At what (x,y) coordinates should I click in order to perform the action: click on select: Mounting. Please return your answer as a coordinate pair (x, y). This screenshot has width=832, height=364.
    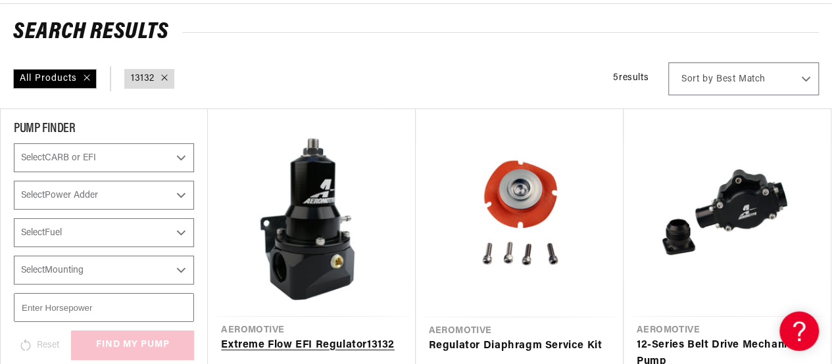
    Looking at the image, I should click on (104, 270).